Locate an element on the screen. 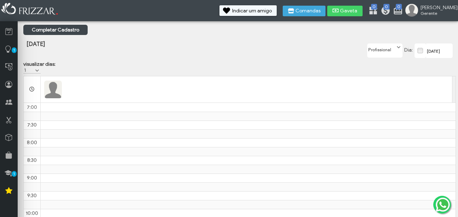 This screenshot has width=458, height=217. span: 8:00 is located at coordinates (32, 142).